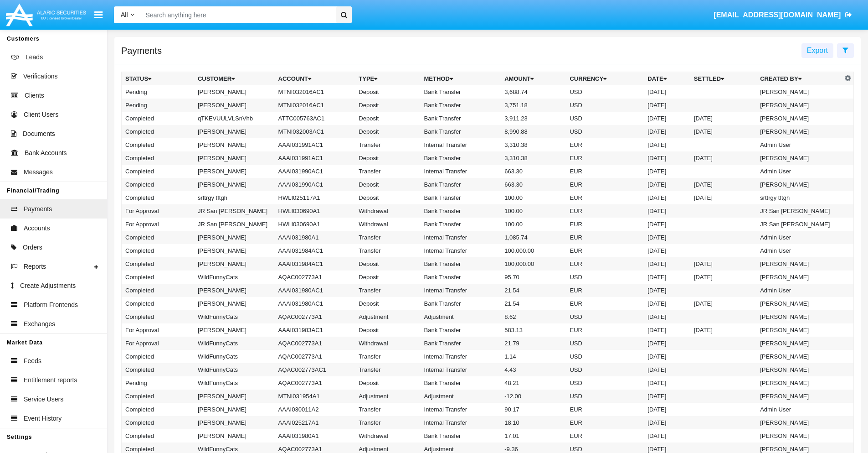 The height and width of the screenshot is (453, 868). I want to click on td: Withdrawal, so click(387, 224).